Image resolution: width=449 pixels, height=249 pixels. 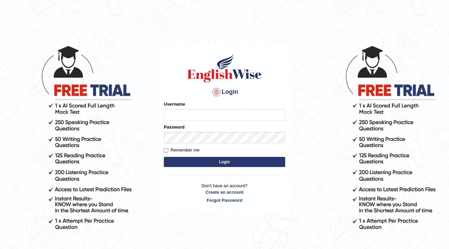 What do you see at coordinates (225, 193) in the screenshot?
I see `p: Don't have an account?` at bounding box center [225, 193].